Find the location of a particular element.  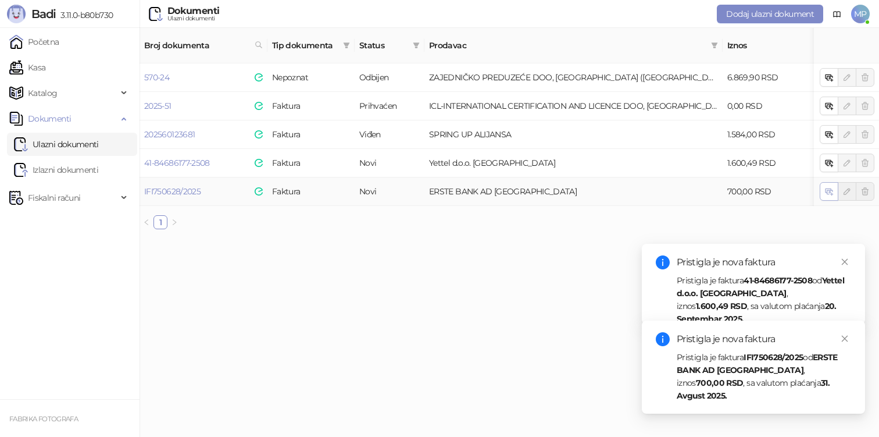

span: Status is located at coordinates (384, 45).